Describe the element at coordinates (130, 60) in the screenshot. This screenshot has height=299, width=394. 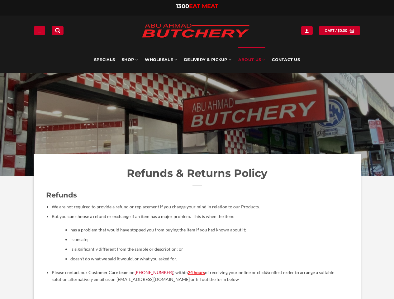
I see `a: SHOP` at that location.